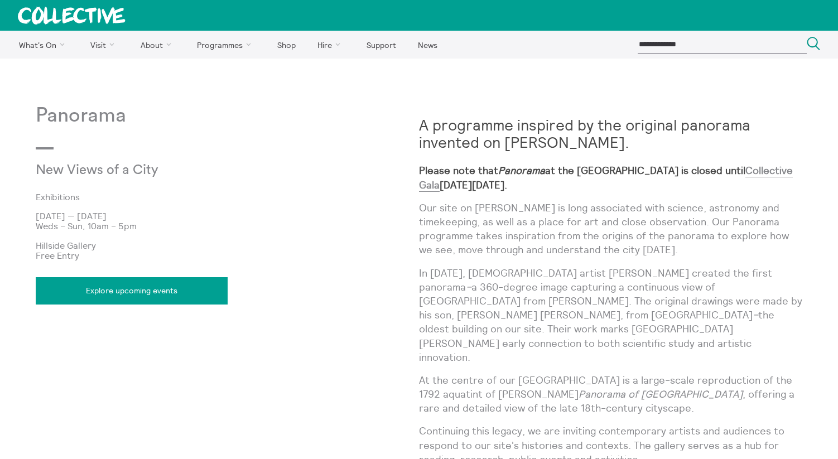  Describe the element at coordinates (218, 197) in the screenshot. I see `a: Exhibitions` at that location.